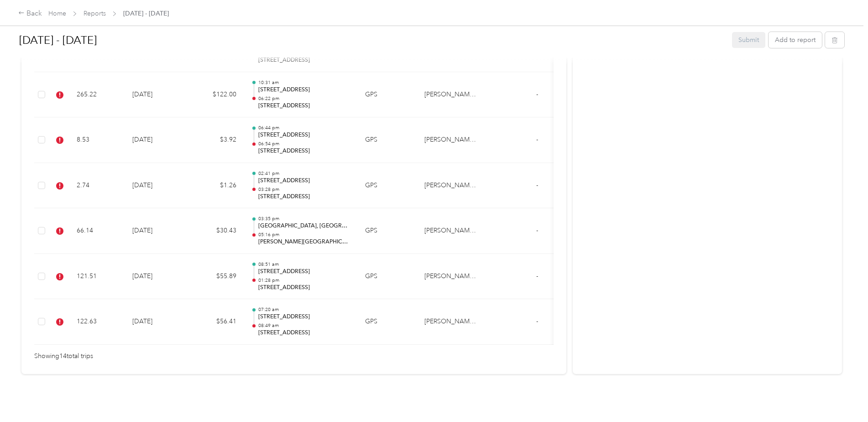 The image size is (868, 422). What do you see at coordinates (304, 128) in the screenshot?
I see `p: 06:44 pm` at bounding box center [304, 128].